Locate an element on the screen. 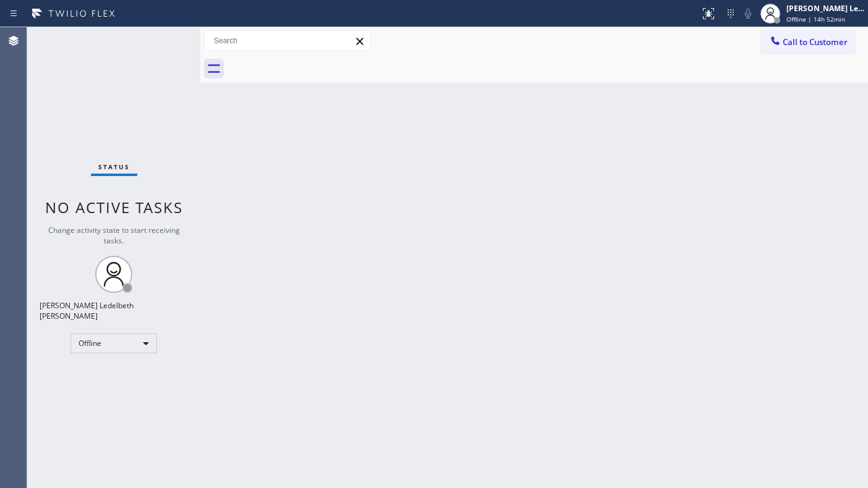 The width and height of the screenshot is (868, 488). span: No active tasks is located at coordinates (114, 207).